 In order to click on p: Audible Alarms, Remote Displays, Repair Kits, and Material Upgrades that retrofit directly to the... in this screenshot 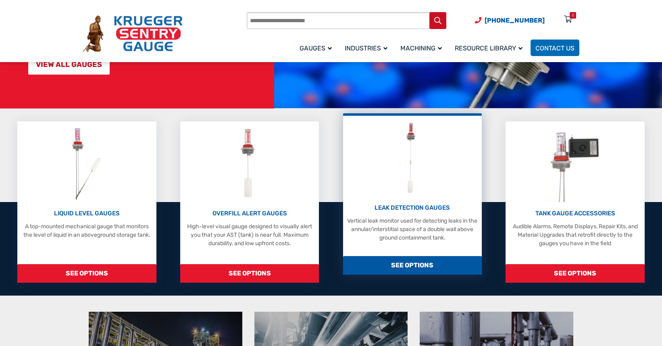, I will do `click(575, 234)`.